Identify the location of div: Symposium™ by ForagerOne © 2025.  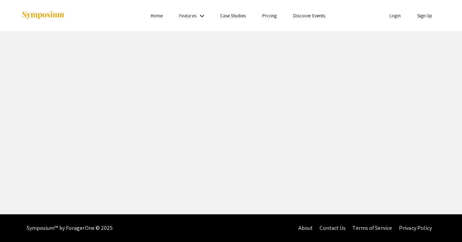
(70, 228).